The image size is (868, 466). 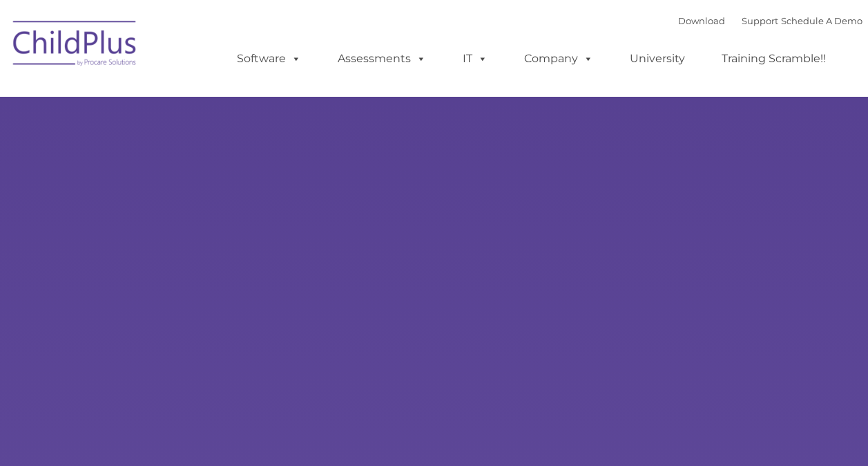 I want to click on a: Support, so click(x=760, y=21).